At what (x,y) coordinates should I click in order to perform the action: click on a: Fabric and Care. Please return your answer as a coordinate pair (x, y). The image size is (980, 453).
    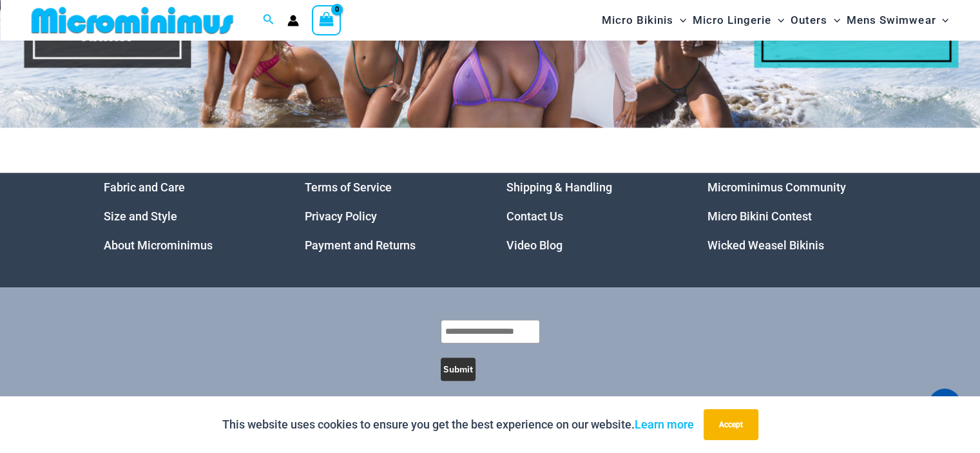
    Looking at the image, I should click on (144, 187).